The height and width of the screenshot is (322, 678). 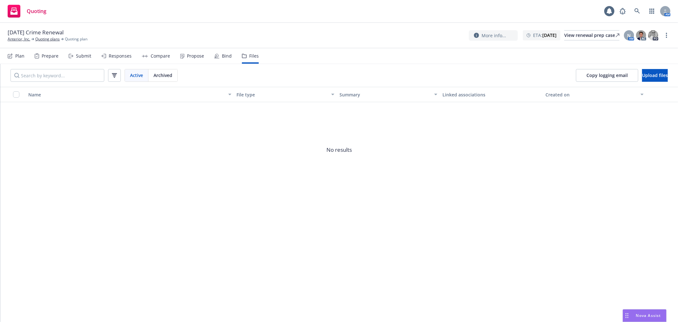 What do you see at coordinates (130, 94) in the screenshot?
I see `button: Name` at bounding box center [130, 94].